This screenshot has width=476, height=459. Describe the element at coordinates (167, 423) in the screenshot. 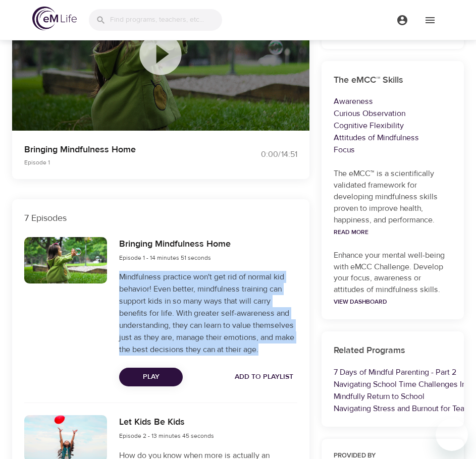

I see `h6: Let Kids Be Kids` at that location.